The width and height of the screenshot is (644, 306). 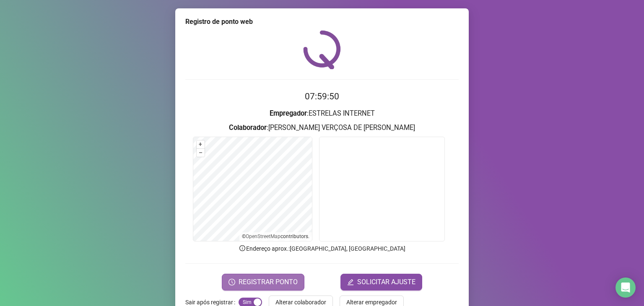 I want to click on span: SOLICITAR AJUSTE, so click(x=386, y=282).